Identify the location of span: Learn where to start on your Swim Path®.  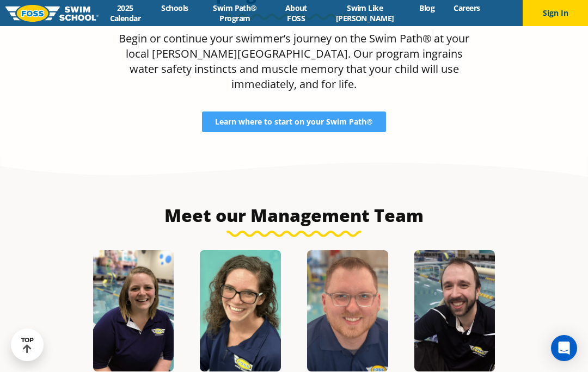
(294, 122).